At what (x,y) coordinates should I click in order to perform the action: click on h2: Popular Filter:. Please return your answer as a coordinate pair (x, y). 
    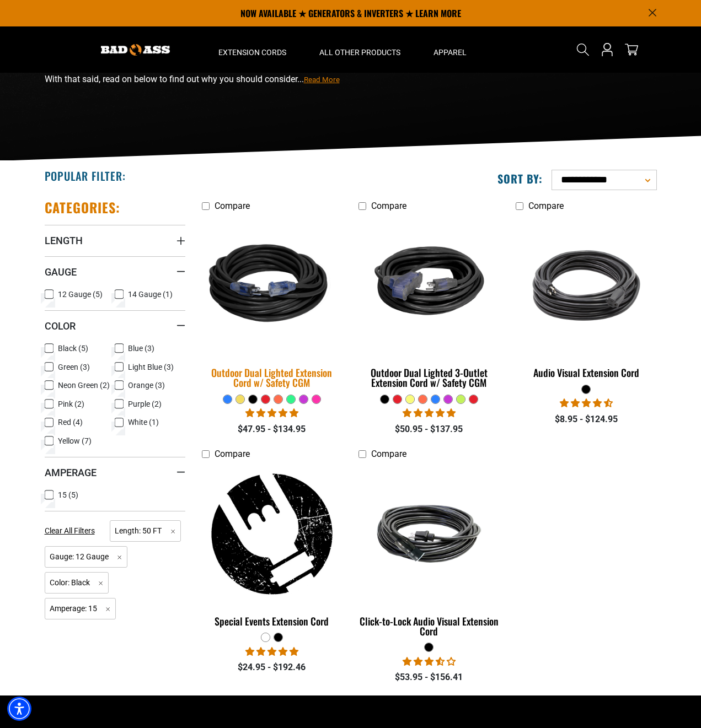
    Looking at the image, I should click on (85, 176).